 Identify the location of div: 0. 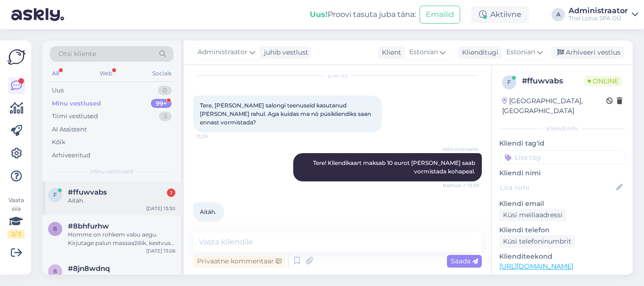
(164, 90).